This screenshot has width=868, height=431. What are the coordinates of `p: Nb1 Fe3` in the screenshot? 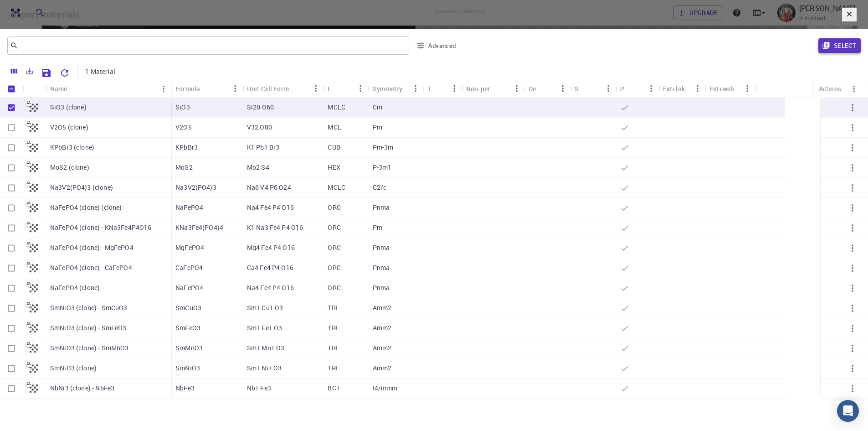 It's located at (259, 388).